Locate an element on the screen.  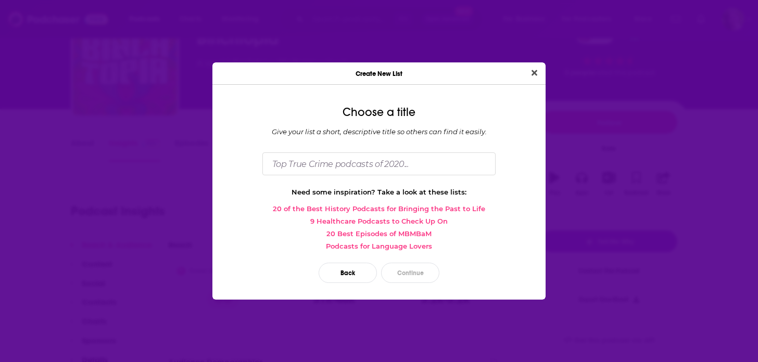
button: Back is located at coordinates (348, 273).